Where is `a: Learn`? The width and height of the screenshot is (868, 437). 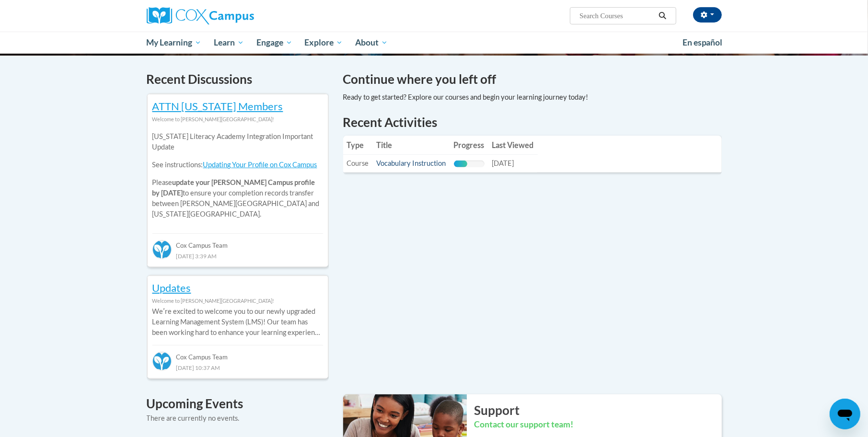 a: Learn is located at coordinates (229, 43).